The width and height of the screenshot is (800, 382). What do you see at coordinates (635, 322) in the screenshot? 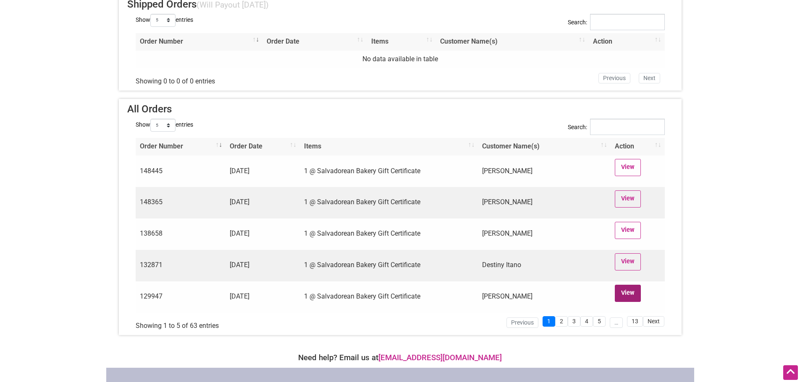
I see `a: 13` at bounding box center [635, 322].